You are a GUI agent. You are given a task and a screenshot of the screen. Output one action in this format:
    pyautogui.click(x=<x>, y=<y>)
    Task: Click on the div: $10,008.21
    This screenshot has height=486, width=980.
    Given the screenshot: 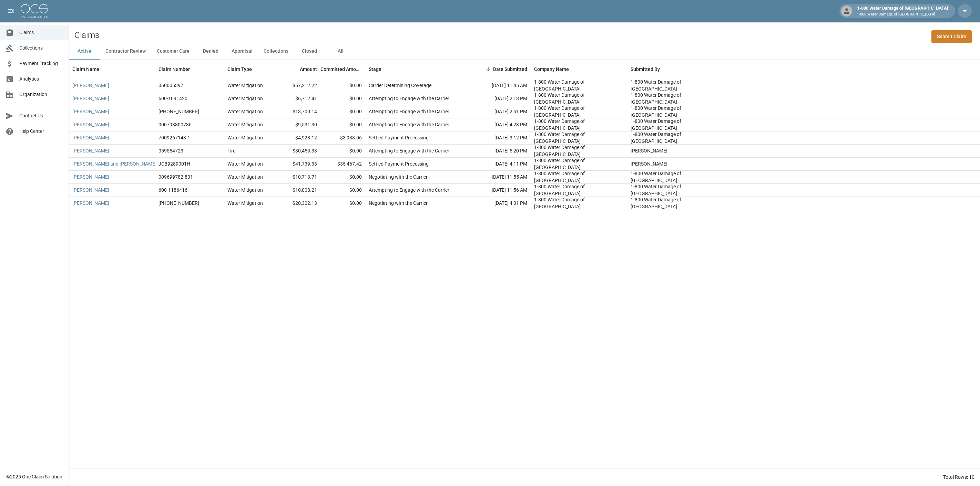 What is the action you would take?
    pyautogui.click(x=298, y=191)
    